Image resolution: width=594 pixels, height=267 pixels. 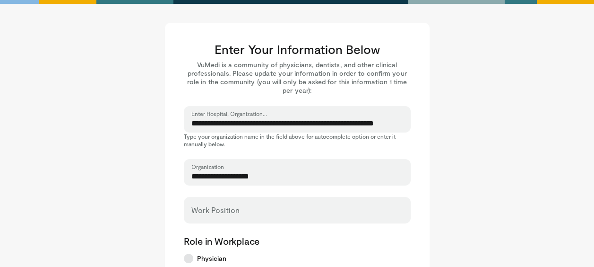 I want to click on p: Type your organization name in the field above for autocomplete option or enter it manually below., so click(x=297, y=140).